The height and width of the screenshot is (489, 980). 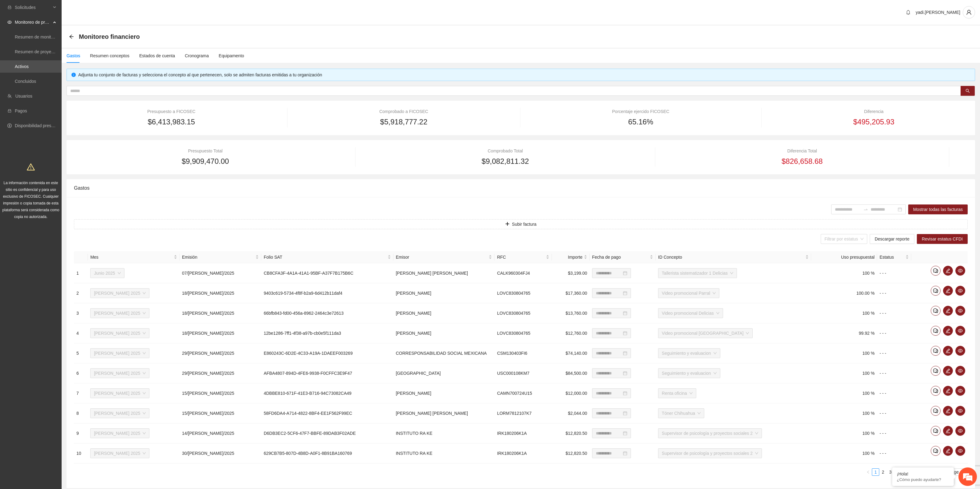 I want to click on div: Equipamento, so click(x=231, y=56).